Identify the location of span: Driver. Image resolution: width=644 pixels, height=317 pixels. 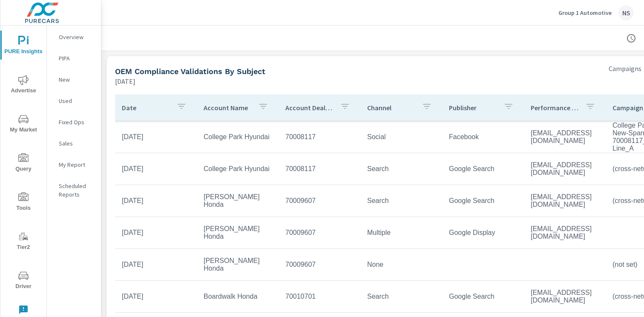
(24, 281).